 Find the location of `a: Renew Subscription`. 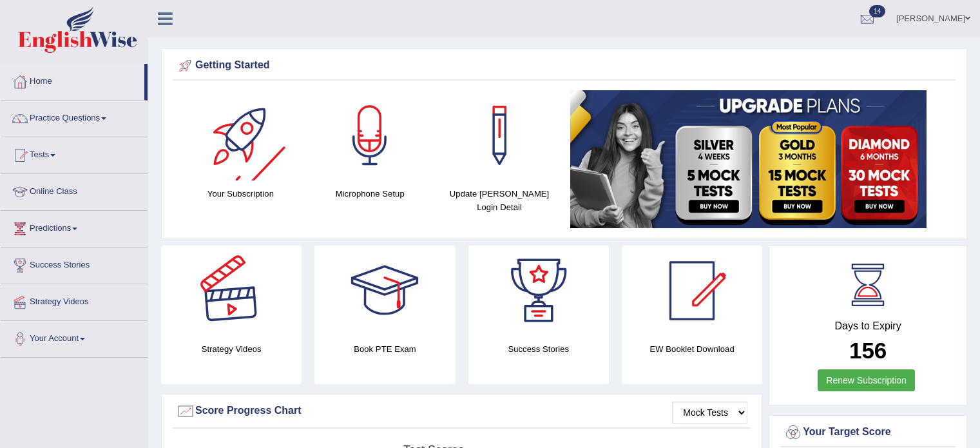

a: Renew Subscription is located at coordinates (866, 380).